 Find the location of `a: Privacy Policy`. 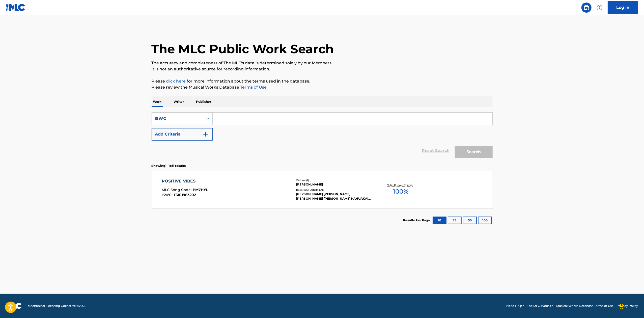

a: Privacy Policy is located at coordinates (627, 306).